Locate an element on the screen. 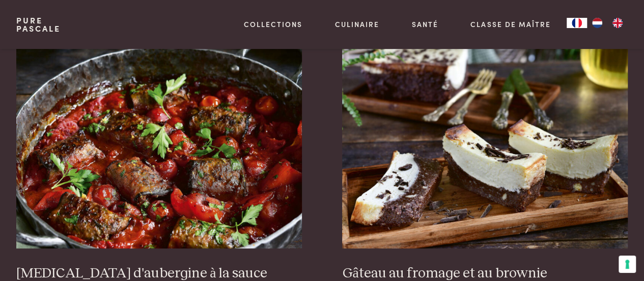  a: NL is located at coordinates (597, 23).